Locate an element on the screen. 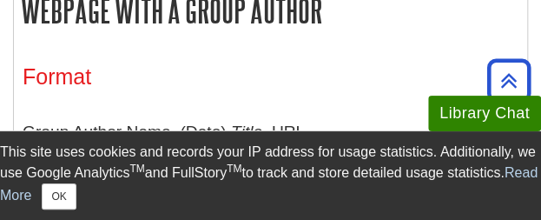 Image resolution: width=541 pixels, height=220 pixels. h3: Format is located at coordinates (270, 76).